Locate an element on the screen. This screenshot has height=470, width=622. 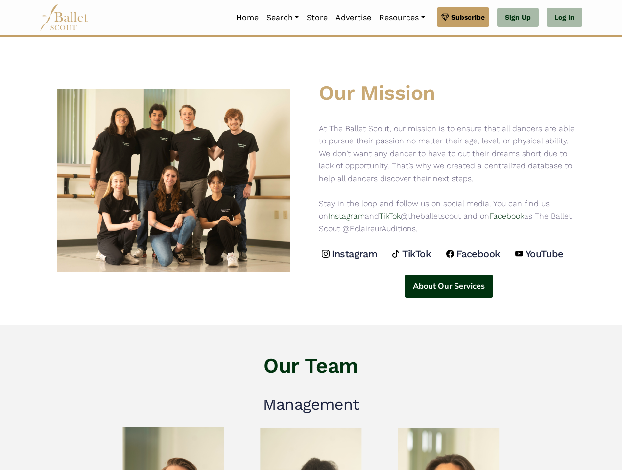
a: About Our Services is located at coordinates (449, 280).